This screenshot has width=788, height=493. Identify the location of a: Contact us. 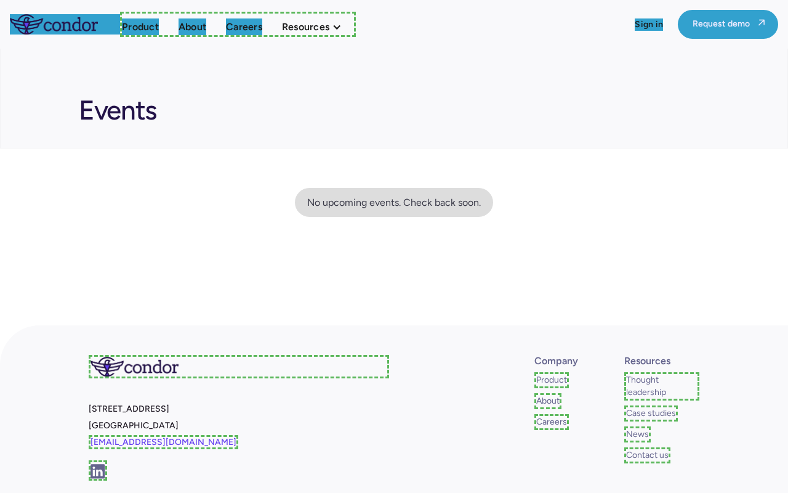
(647, 455).